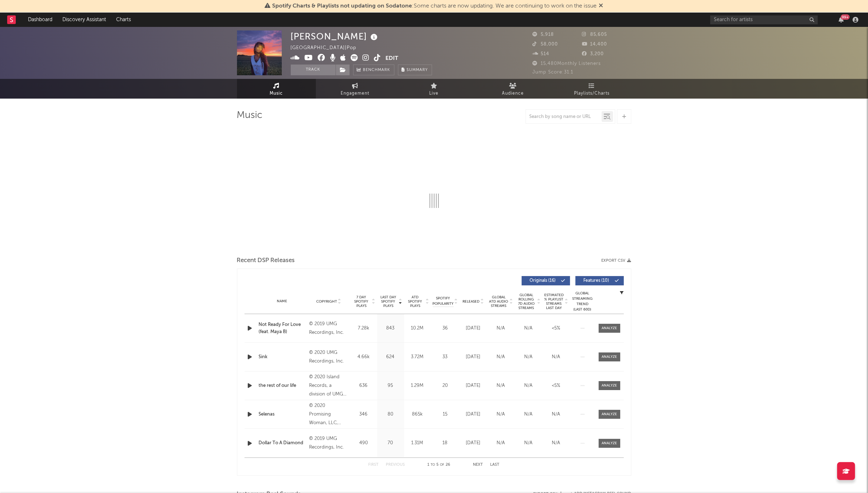 The width and height of the screenshot is (868, 493). I want to click on a: Benchmark, so click(373, 70).